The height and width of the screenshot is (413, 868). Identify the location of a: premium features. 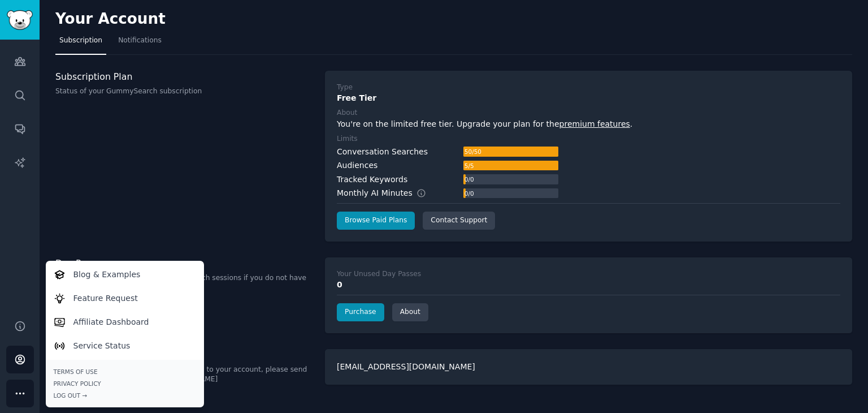
(594, 124).